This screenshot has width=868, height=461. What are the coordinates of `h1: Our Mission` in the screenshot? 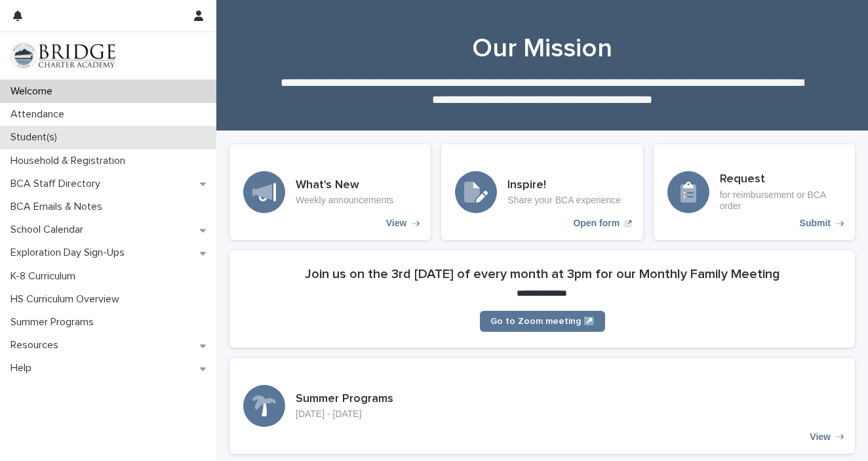 It's located at (542, 49).